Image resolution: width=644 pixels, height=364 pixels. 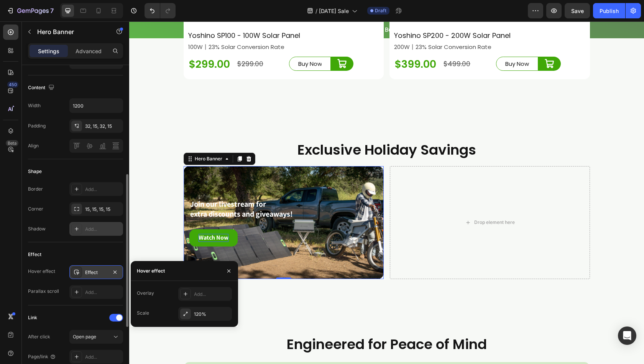 I want to click on p: 200W丨23% Solar Conversion Rate, so click(x=362, y=25).